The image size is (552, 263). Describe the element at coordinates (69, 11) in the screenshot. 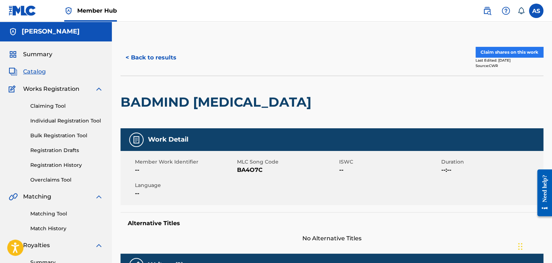

I see `img: Top Rightsholder` at that location.